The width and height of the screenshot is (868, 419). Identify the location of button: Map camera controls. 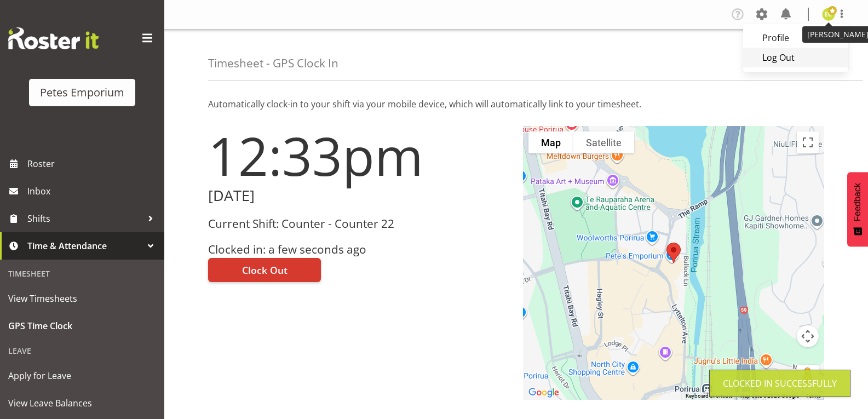
(808, 336).